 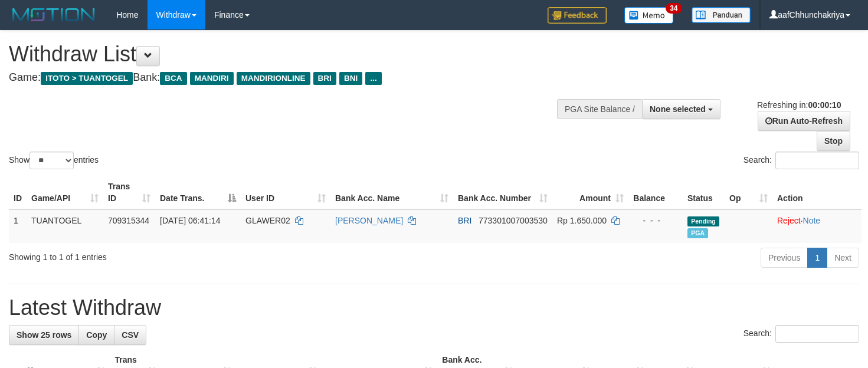 What do you see at coordinates (286, 192) in the screenshot?
I see `th: User ID: activate to sort column ascending` at bounding box center [286, 192].